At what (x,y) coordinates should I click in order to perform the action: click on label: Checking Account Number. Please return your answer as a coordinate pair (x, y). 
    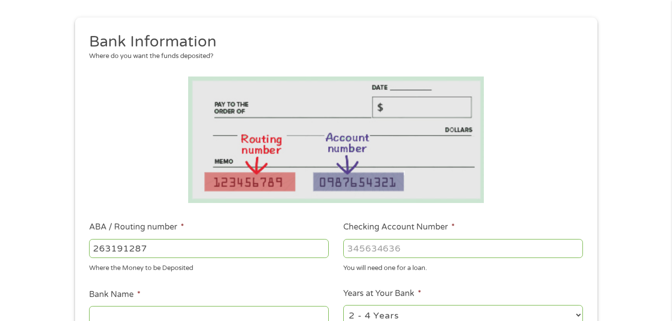
    Looking at the image, I should click on (399, 227).